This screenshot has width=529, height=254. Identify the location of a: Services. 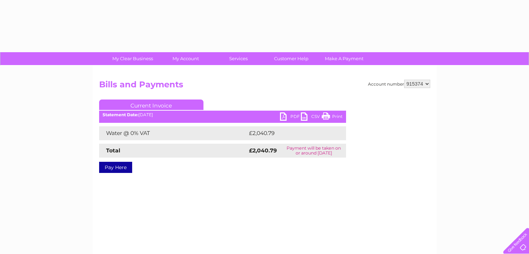
(238, 58).